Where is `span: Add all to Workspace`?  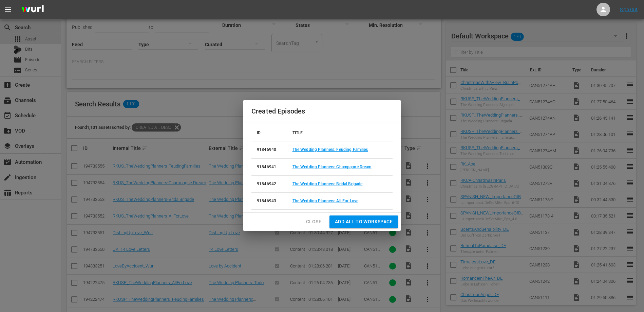 span: Add all to Workspace is located at coordinates (364, 222).